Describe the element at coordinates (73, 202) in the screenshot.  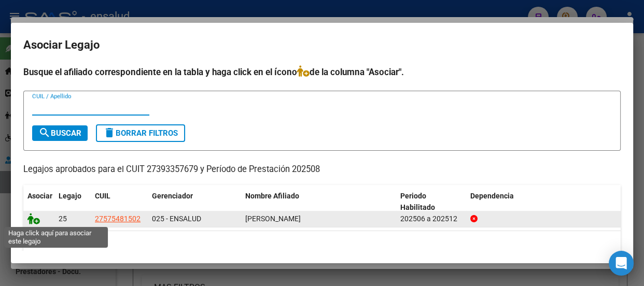
I see `datatable-header-cell: Legajo` at that location.